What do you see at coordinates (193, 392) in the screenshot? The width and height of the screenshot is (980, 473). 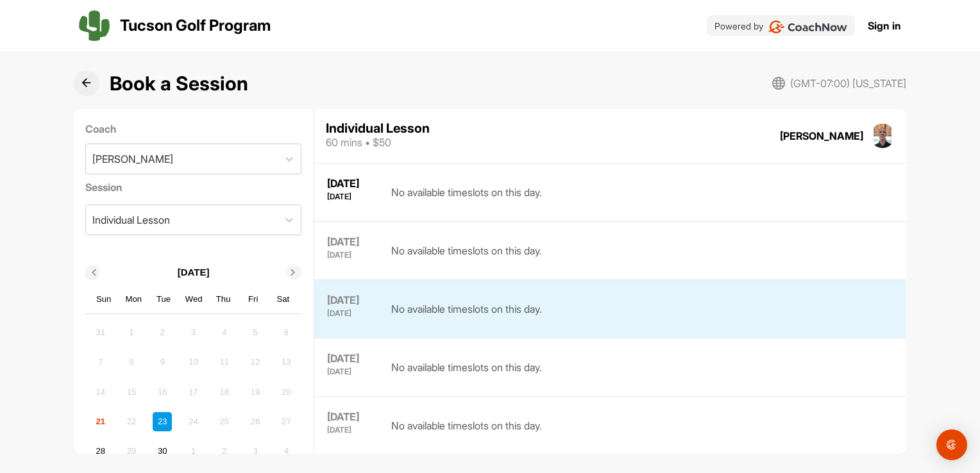 I see `div: month 2025-09` at bounding box center [193, 392].